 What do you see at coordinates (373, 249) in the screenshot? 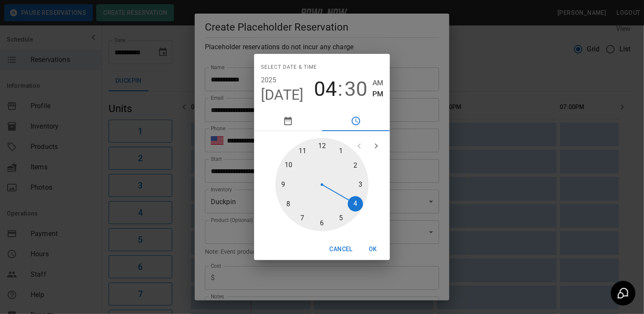
I see `button: OK` at bounding box center [373, 249].